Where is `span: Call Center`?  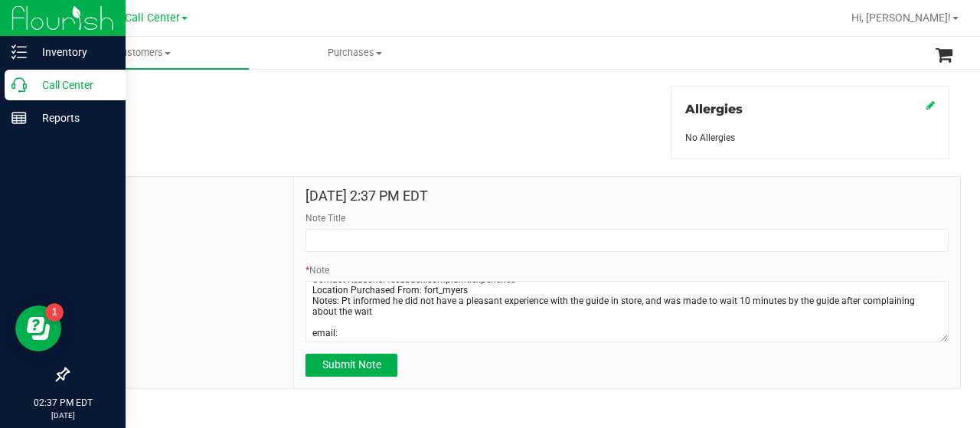
span: Call Center is located at coordinates (153, 18).